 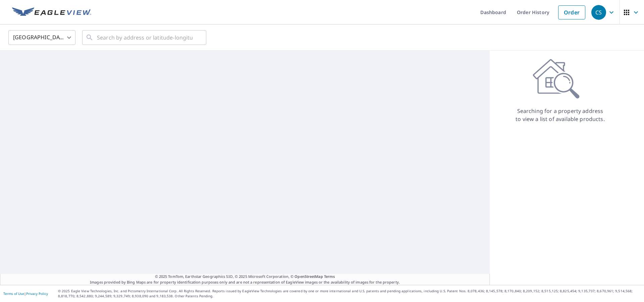 What do you see at coordinates (599, 12) in the screenshot?
I see `div: CS` at bounding box center [599, 12].